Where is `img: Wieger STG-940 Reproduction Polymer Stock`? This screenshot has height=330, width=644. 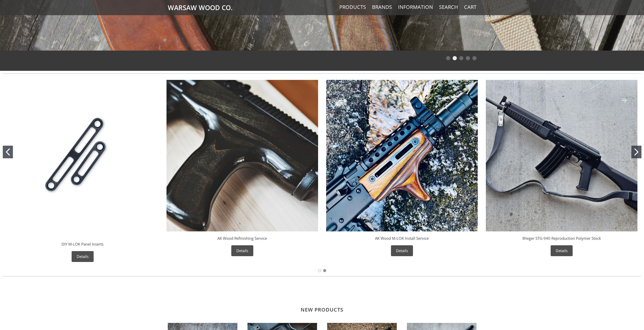 img: Wieger STG-940 Reproduction Polymer Stock is located at coordinates (562, 156).